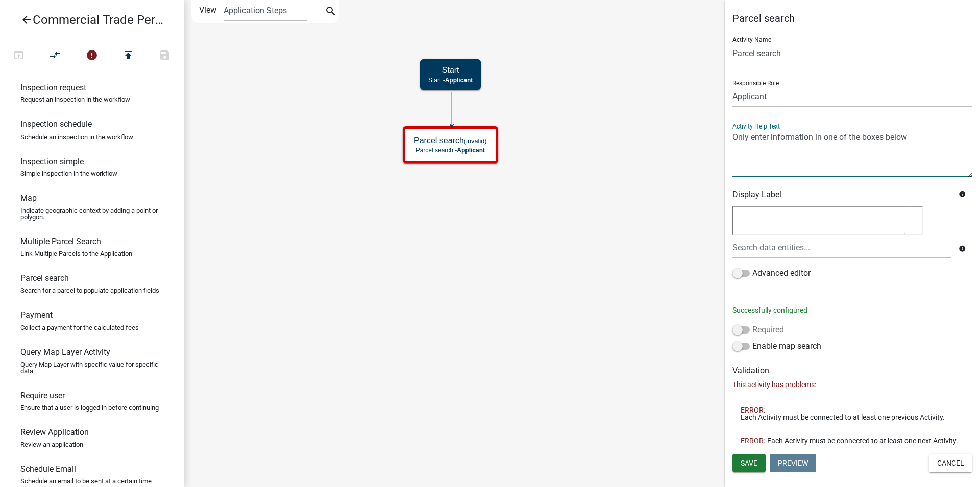 This screenshot has width=980, height=487. I want to click on h6: Payment, so click(36, 315).